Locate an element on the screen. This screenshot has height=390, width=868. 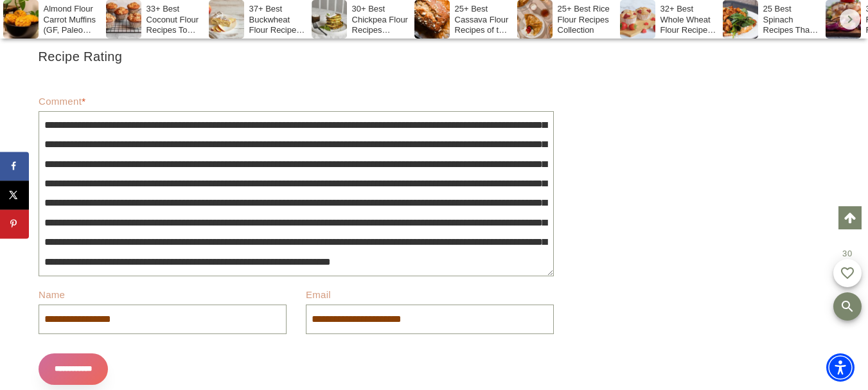
label: Comment is located at coordinates (62, 103).